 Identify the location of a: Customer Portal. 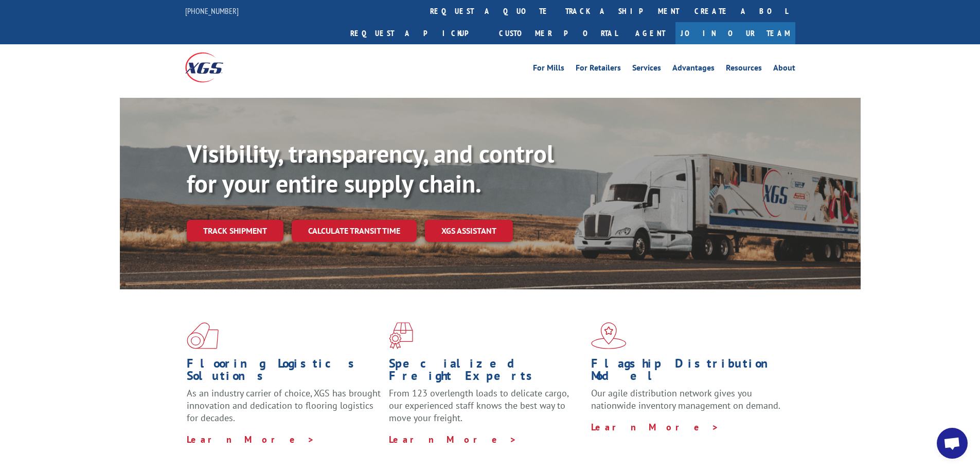
(558, 33).